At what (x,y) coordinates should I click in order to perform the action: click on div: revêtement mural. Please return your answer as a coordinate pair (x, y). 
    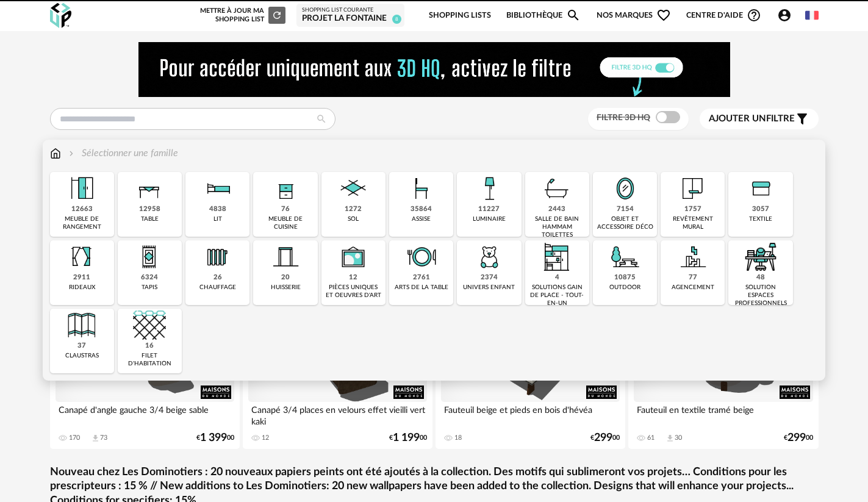
    Looking at the image, I should click on (692, 223).